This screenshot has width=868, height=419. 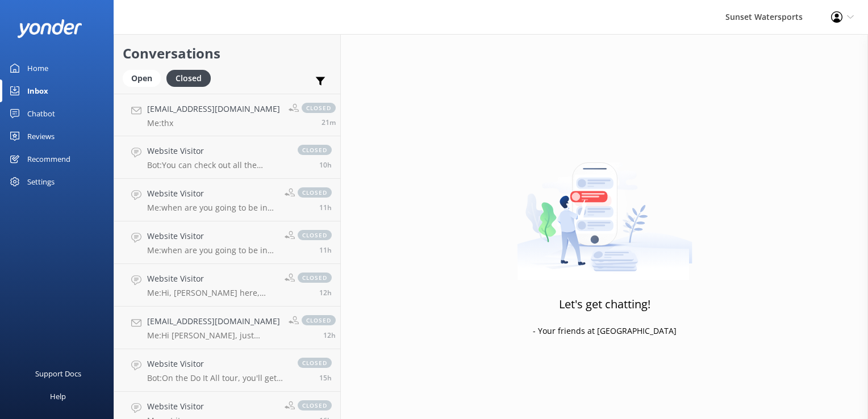 What do you see at coordinates (325, 165) in the screenshot?
I see `span: Sep 29 2025 09:07pm (UTC -05:00) America/Cancun` at bounding box center [325, 165].